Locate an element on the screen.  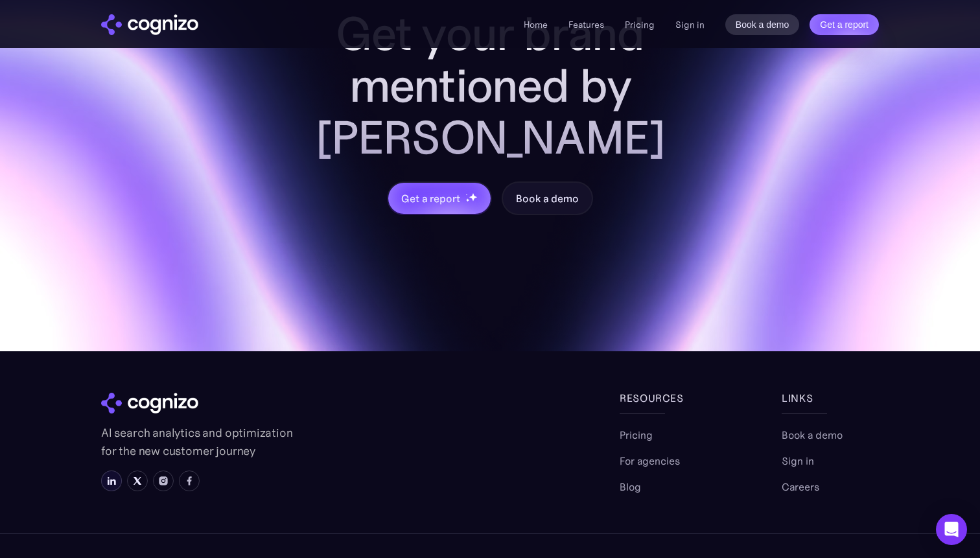
a: Blog is located at coordinates (630, 486).